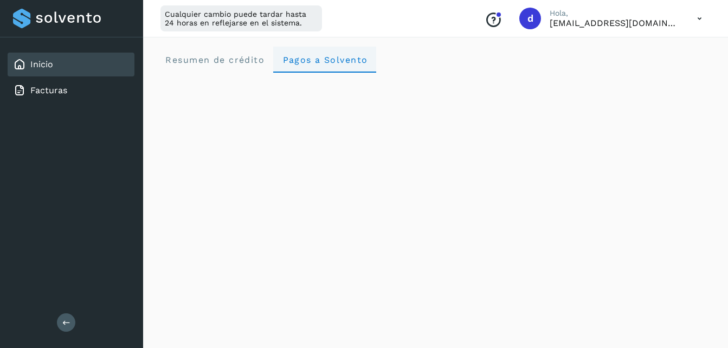 Image resolution: width=728 pixels, height=348 pixels. I want to click on a: Facturas, so click(49, 90).